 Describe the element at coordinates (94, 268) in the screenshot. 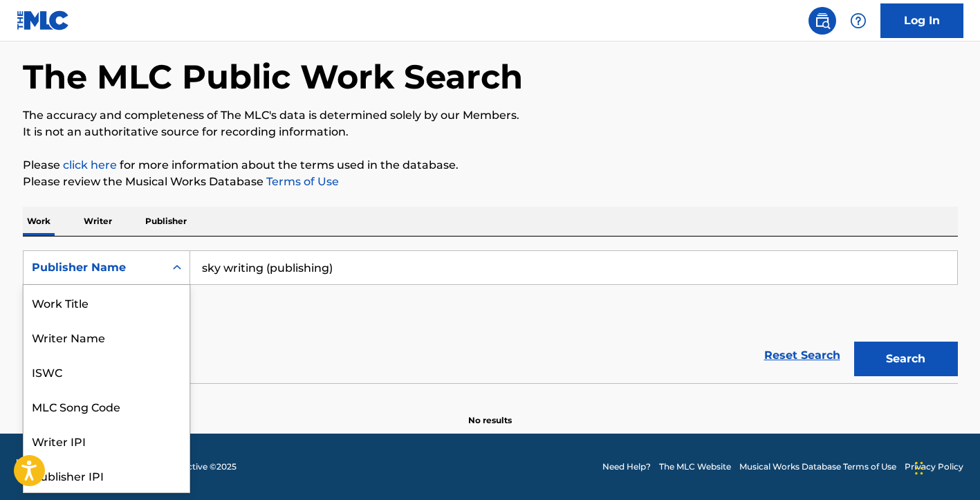

I see `div: Publisher Name` at that location.